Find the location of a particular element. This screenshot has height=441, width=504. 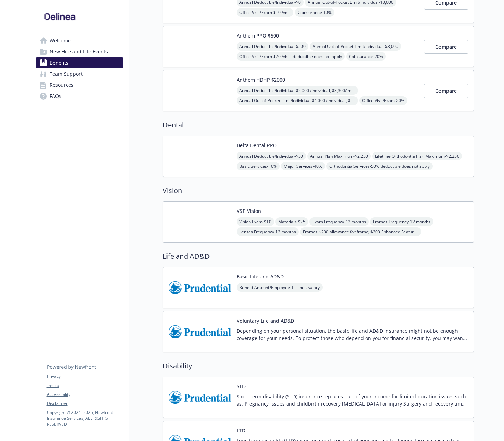

a: Welcome is located at coordinates (80, 40).